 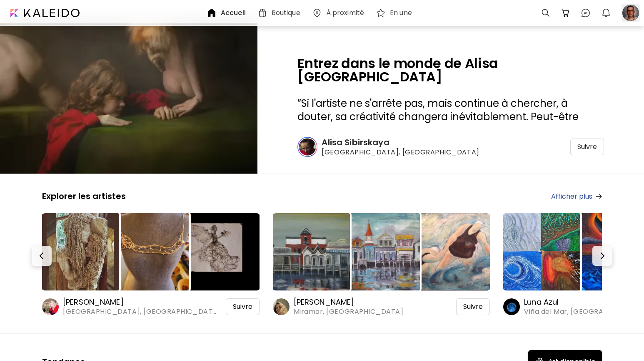 What do you see at coordinates (577, 196) in the screenshot?
I see `a: Afficher plus` at bounding box center [577, 196].